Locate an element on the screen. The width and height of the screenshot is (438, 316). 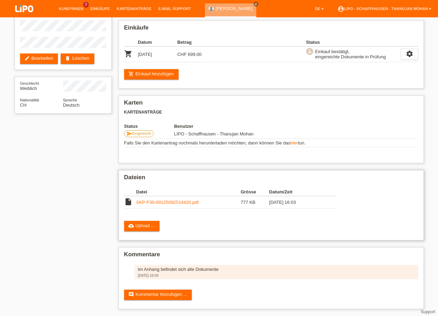
a: SKP-F30-00125092514420.pdf is located at coordinates (168, 202).